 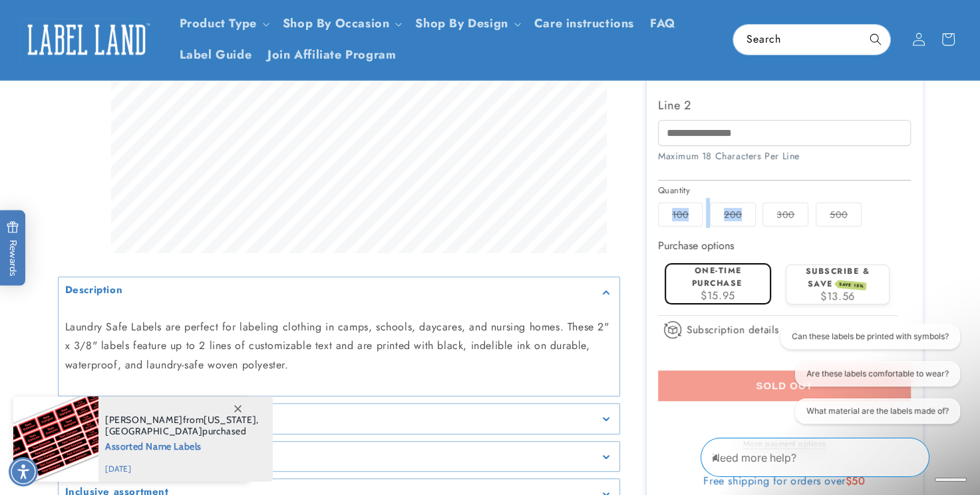 I want to click on span: Label Guide, so click(x=216, y=54).